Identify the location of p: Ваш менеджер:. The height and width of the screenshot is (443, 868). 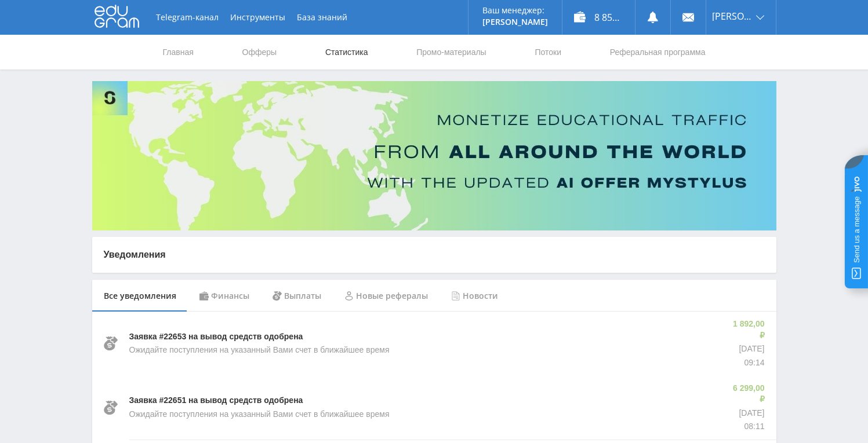
(515, 10).